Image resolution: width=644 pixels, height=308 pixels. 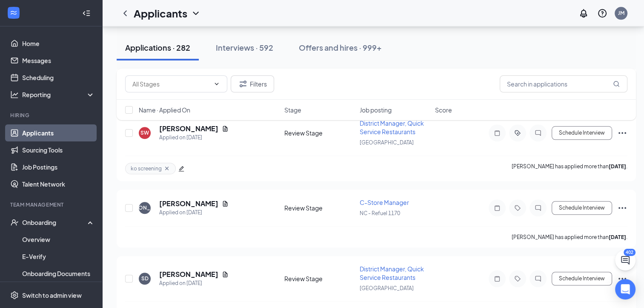 What do you see at coordinates (626, 289) in the screenshot?
I see `div: Open Intercom Messenger` at bounding box center [626, 289].